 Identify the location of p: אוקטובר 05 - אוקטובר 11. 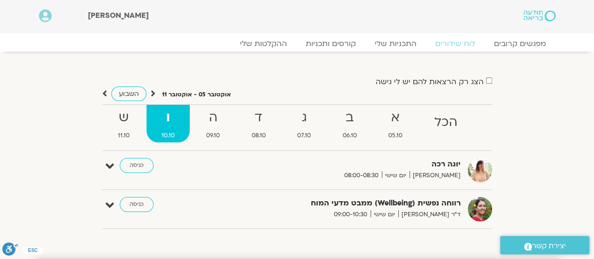
(196, 94).